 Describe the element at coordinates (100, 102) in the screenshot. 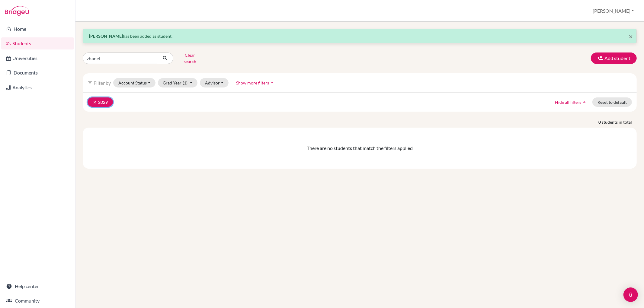

I see `button: clear2029` at that location.